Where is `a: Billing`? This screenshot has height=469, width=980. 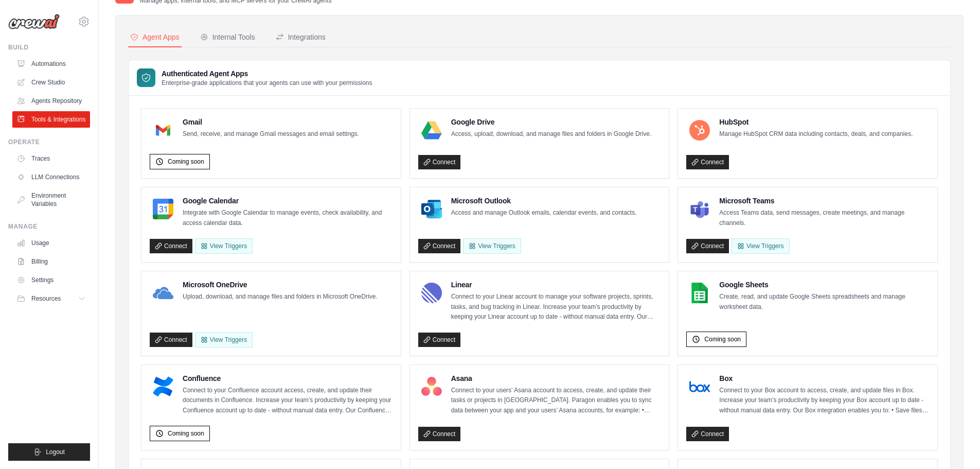 a: Billing is located at coordinates (51, 262).